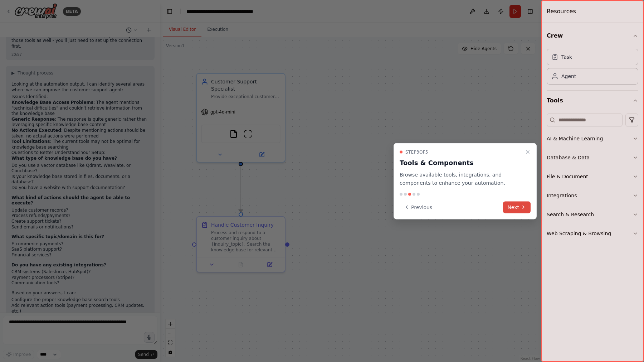  What do you see at coordinates (528, 152) in the screenshot?
I see `button: Close walkthrough` at bounding box center [528, 152].